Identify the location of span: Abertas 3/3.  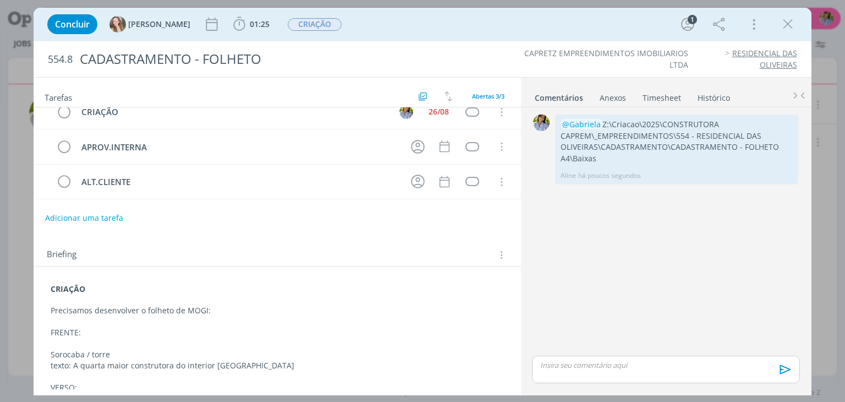
(488, 96).